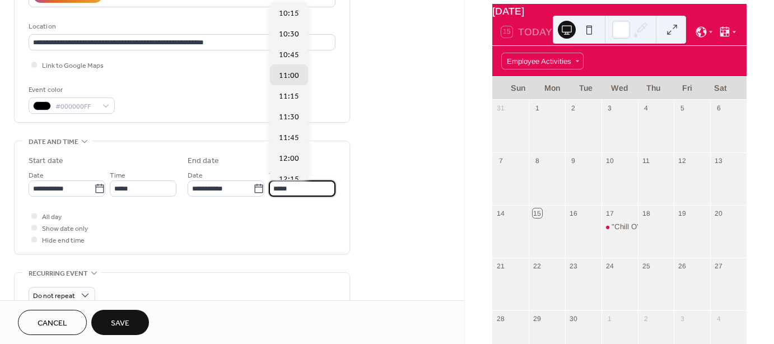  Describe the element at coordinates (203, 161) in the screenshot. I see `div: End date` at that location.